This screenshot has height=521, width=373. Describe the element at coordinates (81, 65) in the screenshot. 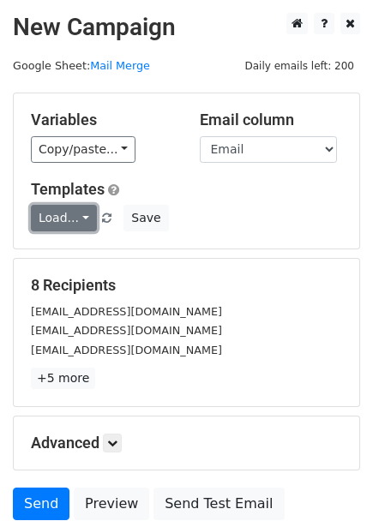

I see `small: Google Sheet:` at that location.